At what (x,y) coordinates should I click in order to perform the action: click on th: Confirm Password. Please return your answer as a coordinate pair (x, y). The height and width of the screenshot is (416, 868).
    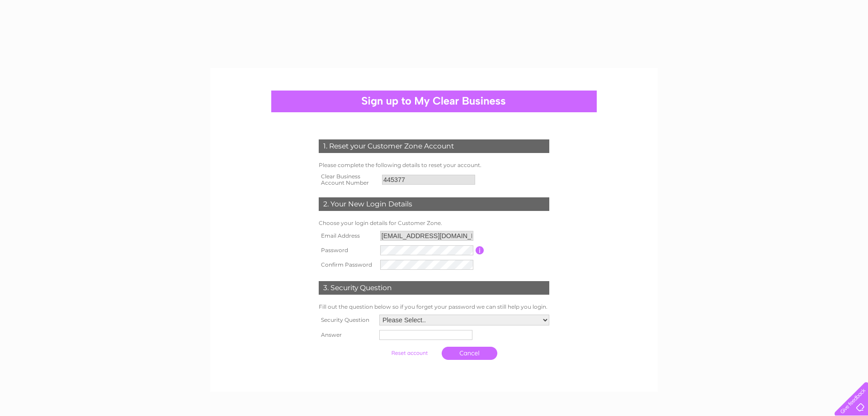
    Looking at the image, I should click on (347, 265).